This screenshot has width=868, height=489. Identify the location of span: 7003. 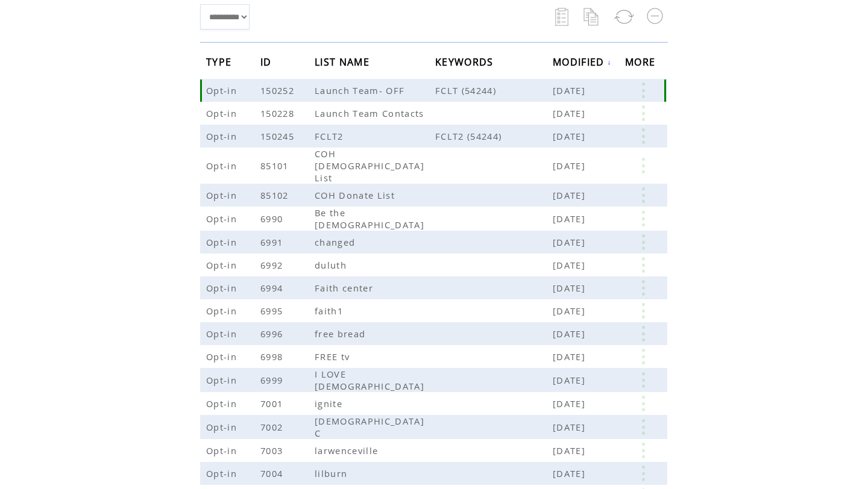
(273, 451).